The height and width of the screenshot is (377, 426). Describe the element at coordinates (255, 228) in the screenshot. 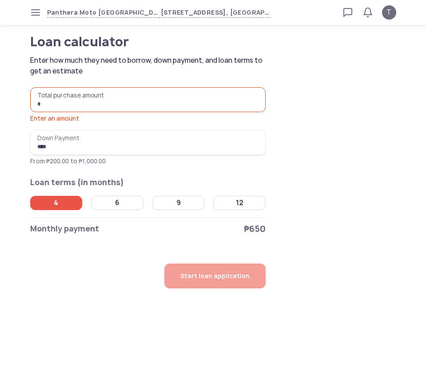

I see `span: ₱650` at that location.